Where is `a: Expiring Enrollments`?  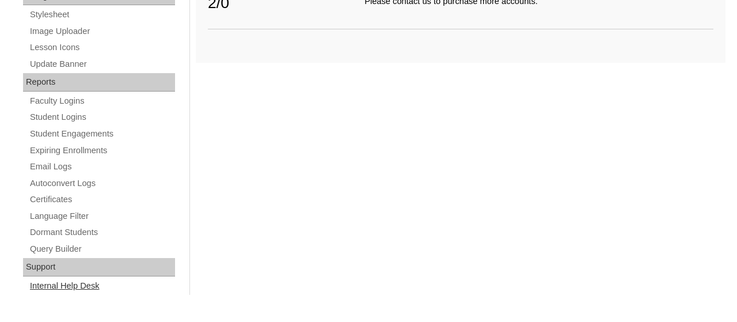 a: Expiring Enrollments is located at coordinates (102, 150).